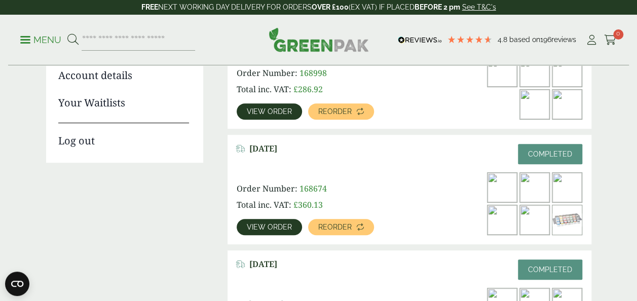  I want to click on bdi: 360.13, so click(308, 205).